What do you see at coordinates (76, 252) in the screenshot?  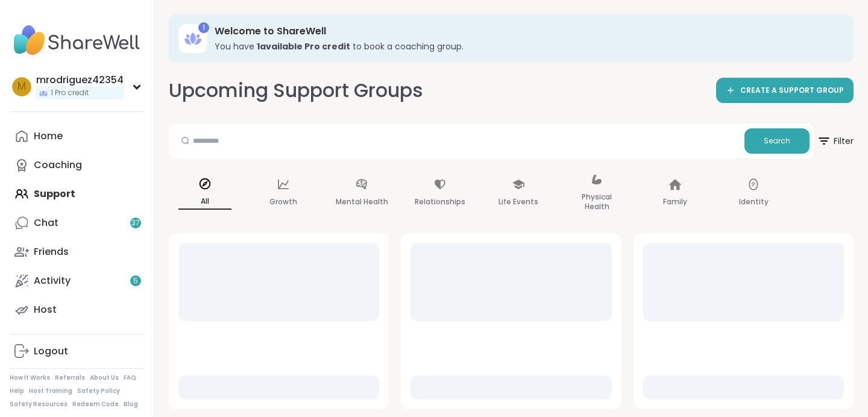 I see `a: Friends` at bounding box center [76, 252].